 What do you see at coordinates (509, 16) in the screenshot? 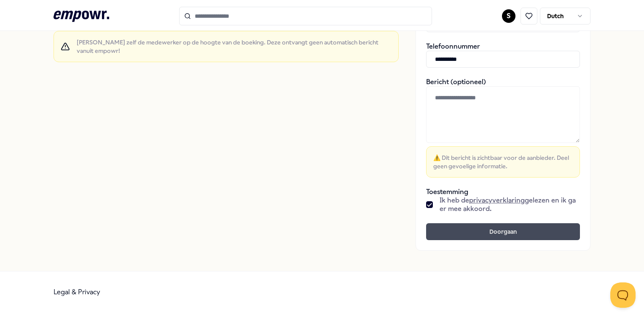
I see `button: S` at bounding box center [509, 16].